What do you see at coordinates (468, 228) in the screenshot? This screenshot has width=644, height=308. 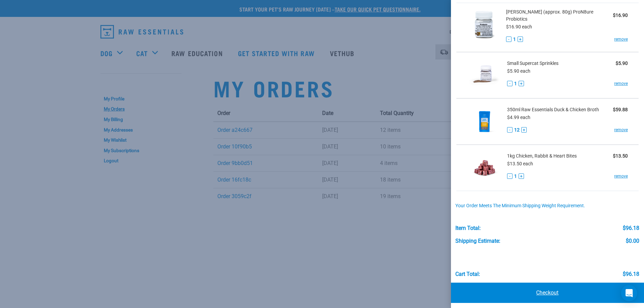 I see `div: Item Total:` at bounding box center [468, 228].